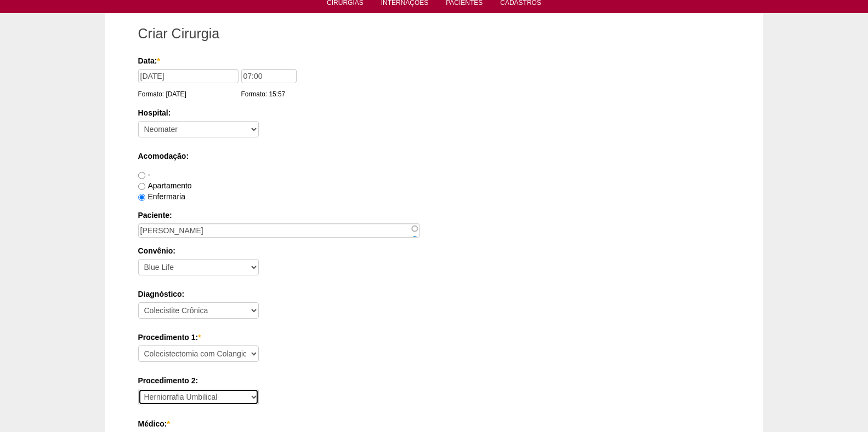  I want to click on label: Enfermaria, so click(162, 197).